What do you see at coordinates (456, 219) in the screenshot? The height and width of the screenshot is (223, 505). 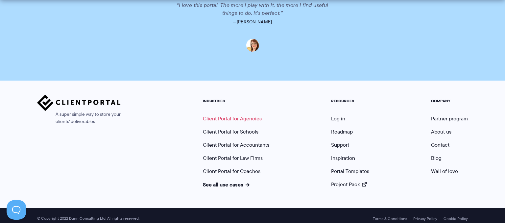 I see `a: Cookie Policy` at bounding box center [456, 219].